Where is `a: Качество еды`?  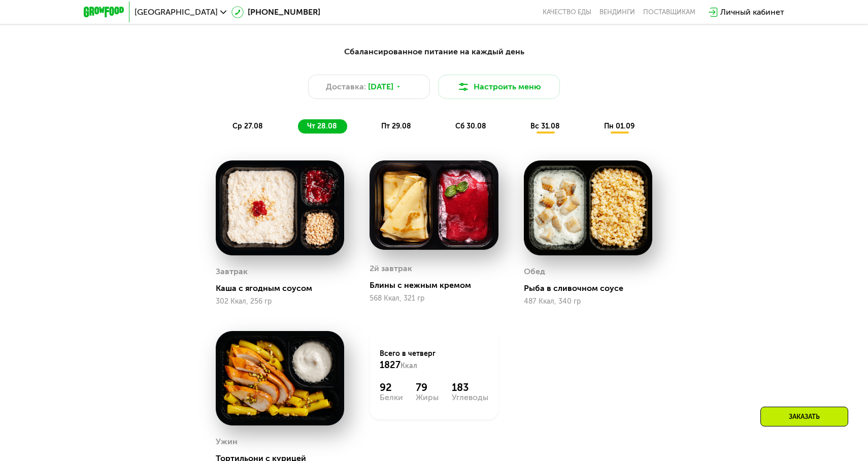
a: Качество еды is located at coordinates (567, 12).